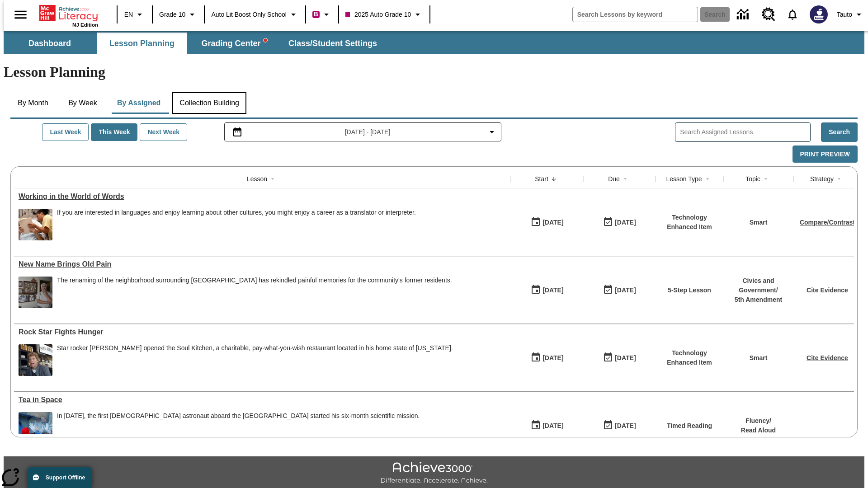 This screenshot has width=868, height=488. I want to click on button: Class: 2025 Auto Grade 10, Select your class, so click(384, 14).